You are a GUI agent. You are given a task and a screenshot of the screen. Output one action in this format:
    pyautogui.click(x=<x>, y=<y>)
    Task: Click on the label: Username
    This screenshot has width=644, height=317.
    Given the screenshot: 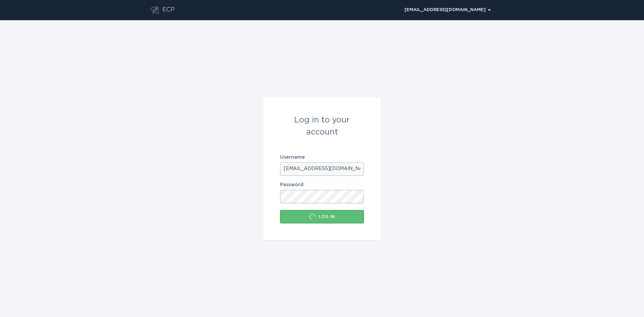 What is the action you would take?
    pyautogui.click(x=322, y=157)
    